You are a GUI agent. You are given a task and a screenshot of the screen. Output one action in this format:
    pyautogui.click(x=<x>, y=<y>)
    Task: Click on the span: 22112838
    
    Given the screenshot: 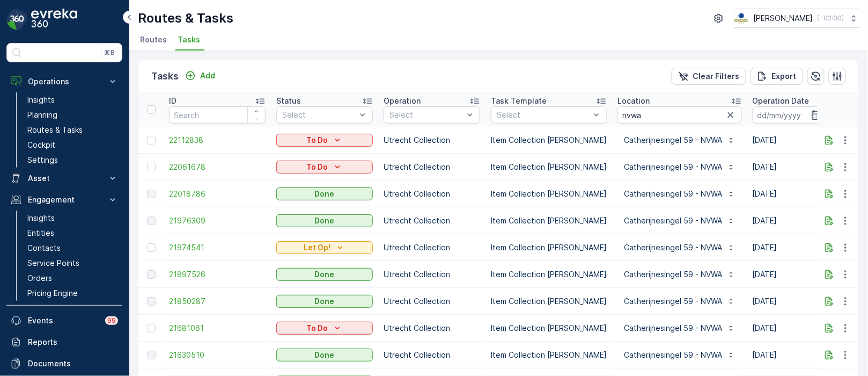 What is the action you would take?
    pyautogui.click(x=217, y=140)
    